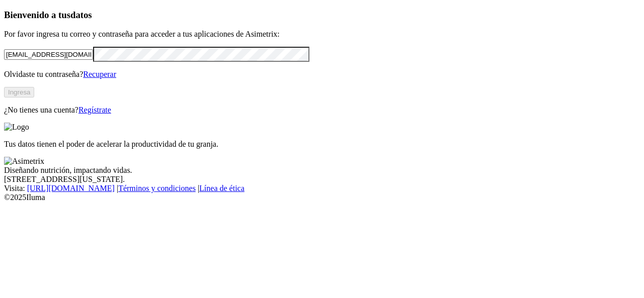 Image resolution: width=644 pixels, height=298 pixels. I want to click on a: Términos y condiciones, so click(157, 188).